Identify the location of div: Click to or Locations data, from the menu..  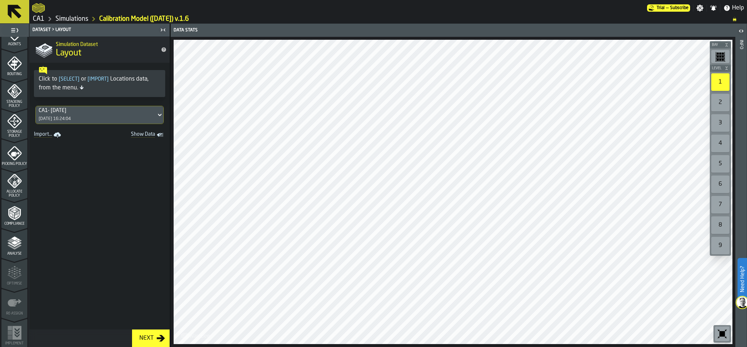
(100, 83).